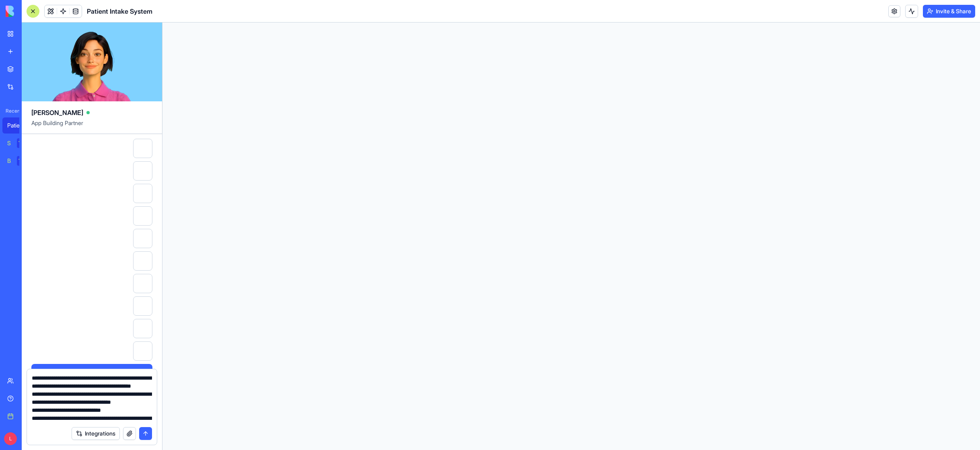 Image resolution: width=980 pixels, height=450 pixels. What do you see at coordinates (19, 126) in the screenshot?
I see `a: Patient Intake System` at bounding box center [19, 126].